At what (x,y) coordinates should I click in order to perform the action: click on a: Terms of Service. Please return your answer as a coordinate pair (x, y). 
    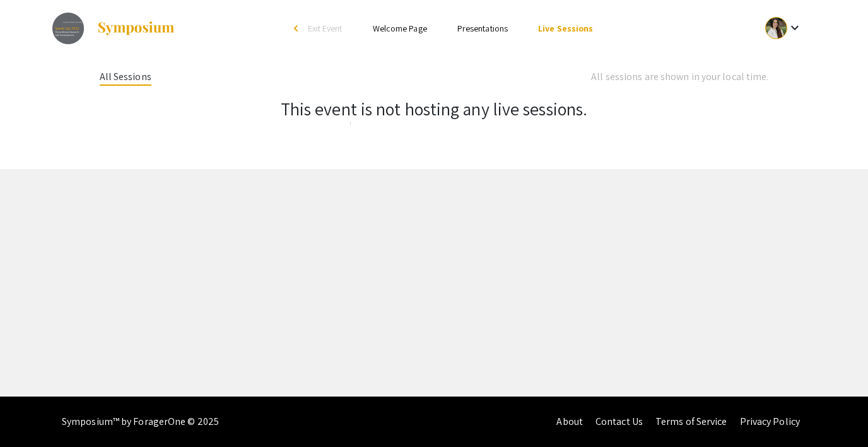
    Looking at the image, I should click on (691, 422).